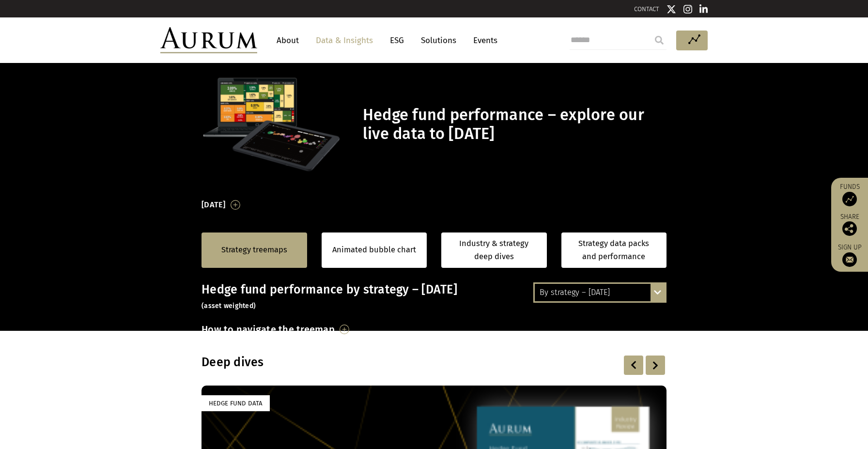 The height and width of the screenshot is (449, 868). I want to click on a: About, so click(287, 40).